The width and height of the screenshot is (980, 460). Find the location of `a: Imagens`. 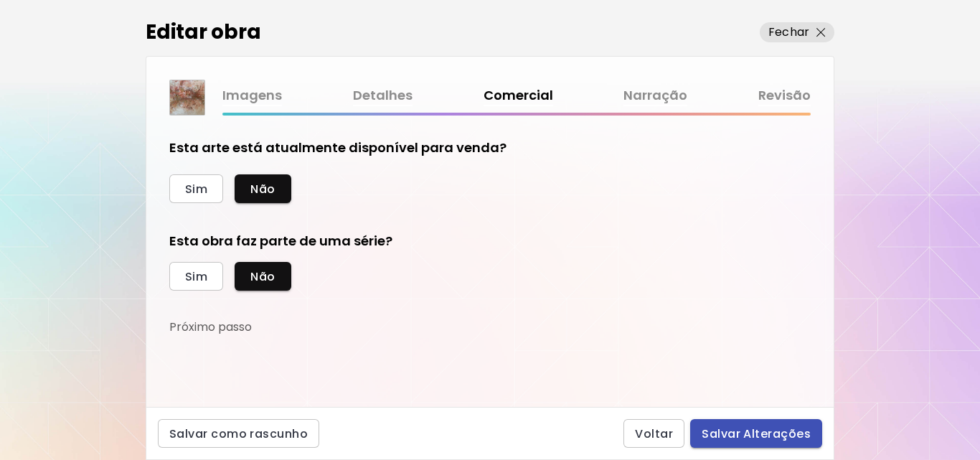

a: Imagens is located at coordinates (252, 95).